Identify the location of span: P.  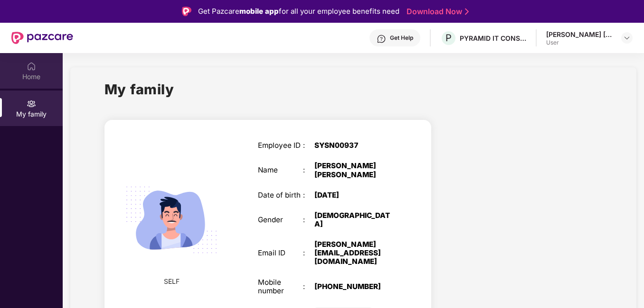
(448, 38).